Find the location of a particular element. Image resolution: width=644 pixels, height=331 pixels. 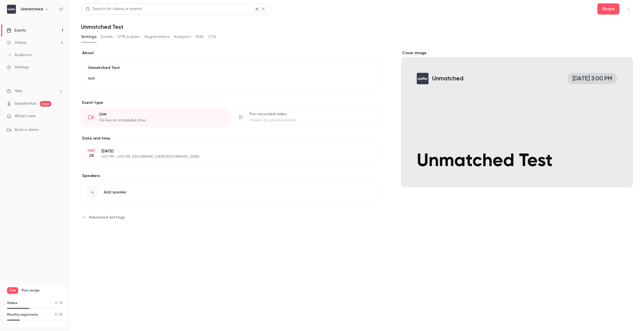

div: LiveGo live at scheduled time is located at coordinates (155, 117).